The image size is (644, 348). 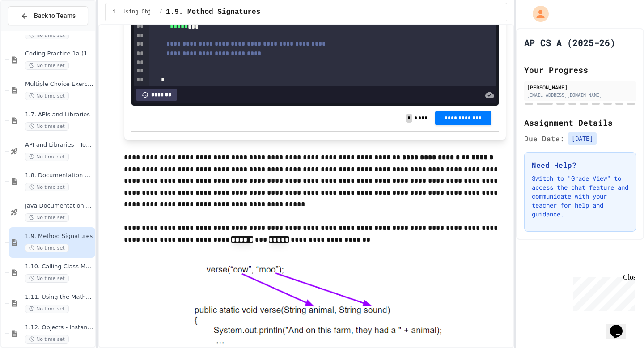 What do you see at coordinates (55, 16) in the screenshot?
I see `span: Back to Teams` at bounding box center [55, 16].